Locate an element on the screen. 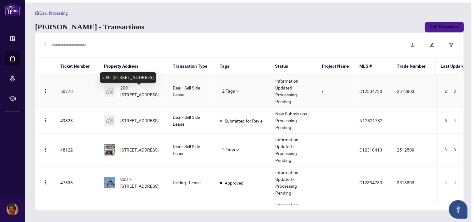 The height and width of the screenshot is (222, 474). td: Listing - Lease is located at coordinates (191, 183).